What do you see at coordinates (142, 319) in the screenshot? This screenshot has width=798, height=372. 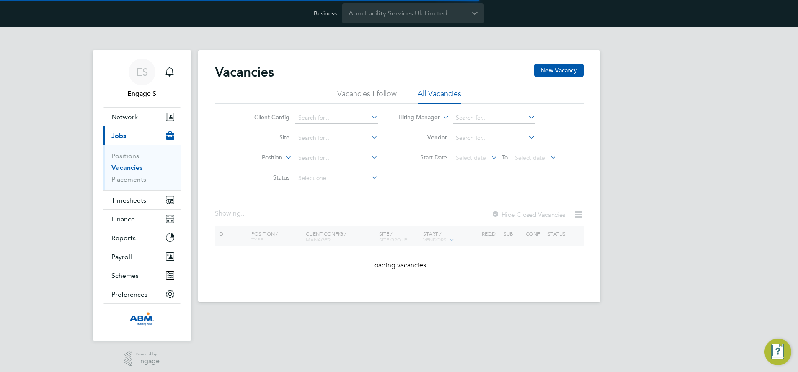 I see `a: Go to home page` at bounding box center [142, 319].